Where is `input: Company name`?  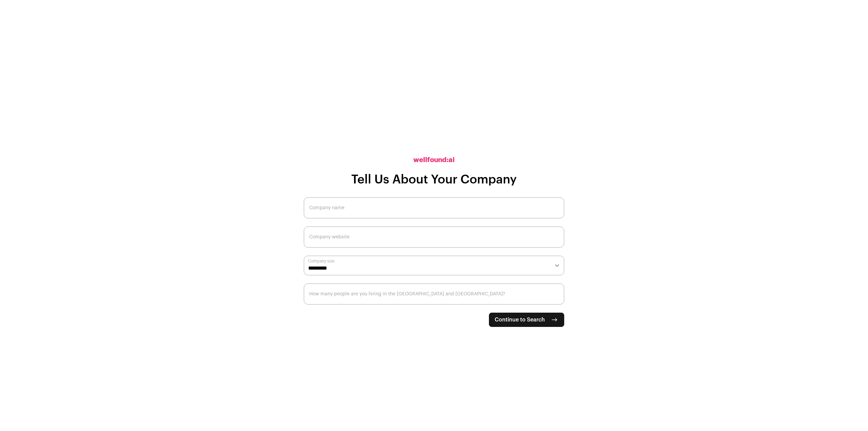 input: Company name is located at coordinates (434, 208).